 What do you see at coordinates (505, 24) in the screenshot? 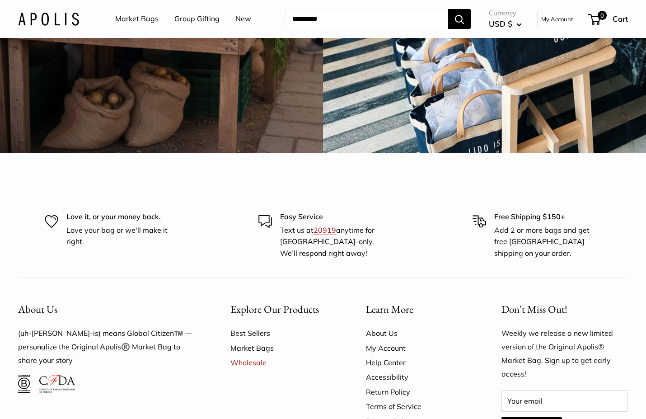
I see `button: USD $` at bounding box center [505, 24].